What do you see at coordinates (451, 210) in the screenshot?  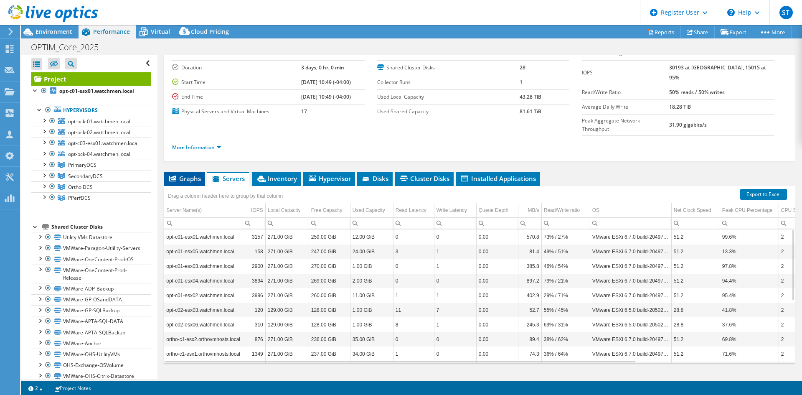 I see `div: Write Latency` at bounding box center [451, 210].